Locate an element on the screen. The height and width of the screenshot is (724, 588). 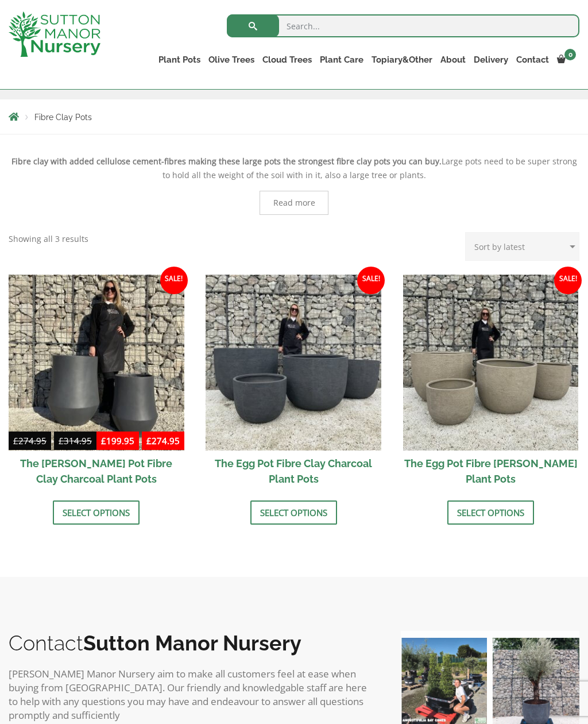
a: Select options for “The Egg Pot Fibre Clay Champagne Plant Pots” is located at coordinates (490, 513).